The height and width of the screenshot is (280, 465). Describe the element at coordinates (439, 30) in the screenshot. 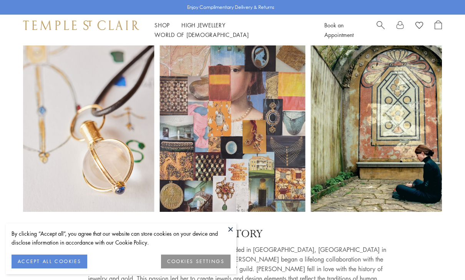

I see `a: Open Shopping Bag` at that location.